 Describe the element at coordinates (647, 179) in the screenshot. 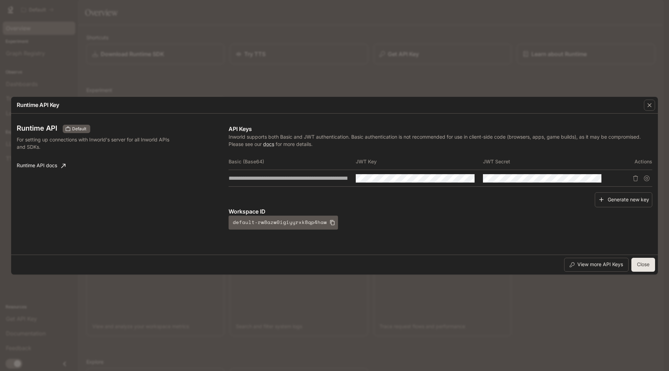

I see `button: Suspend API key` at that location.